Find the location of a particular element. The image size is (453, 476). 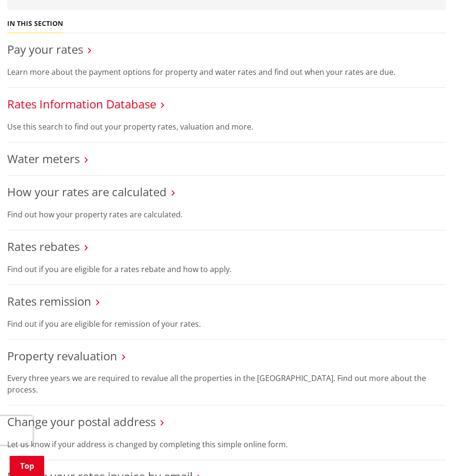

a: Rates rebates is located at coordinates (43, 246).